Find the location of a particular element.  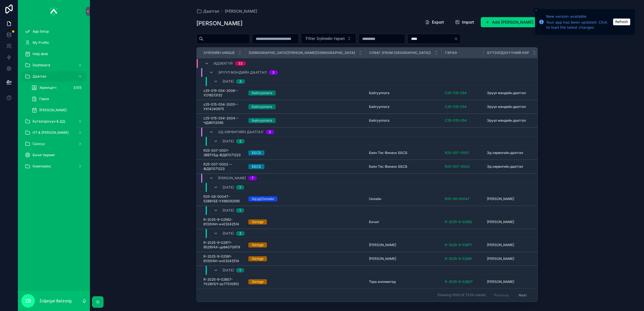

span: Бүтээгдэхүүн & ДД is located at coordinates (49, 121).